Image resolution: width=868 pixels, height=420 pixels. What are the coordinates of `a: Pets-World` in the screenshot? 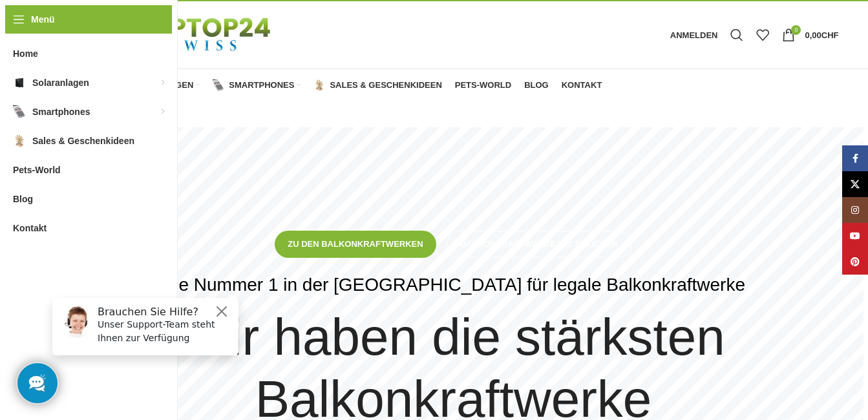 It's located at (483, 85).